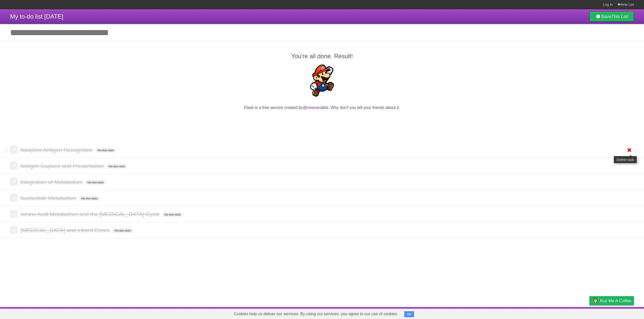 This screenshot has width=644, height=319. Describe the element at coordinates (63, 166) in the screenshot. I see `span: Antigen Capture and Presentation` at that location.